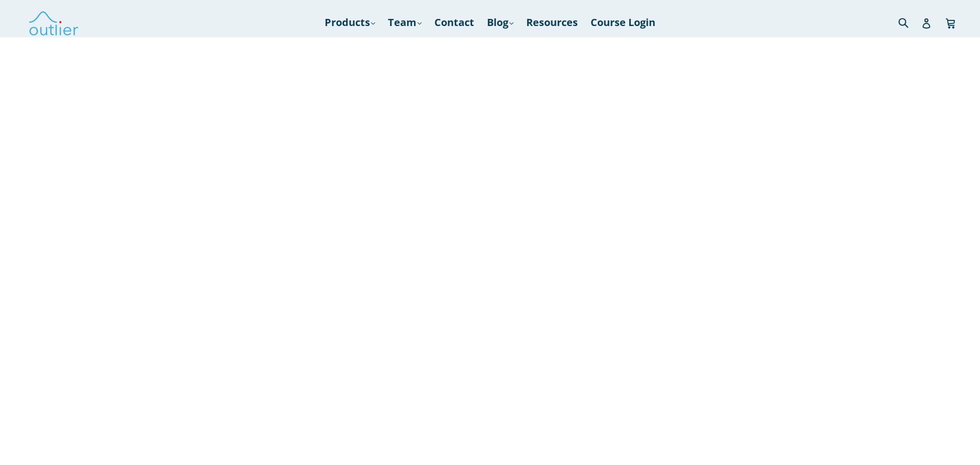 The height and width of the screenshot is (465, 980). I want to click on input: Search, so click(909, 22).